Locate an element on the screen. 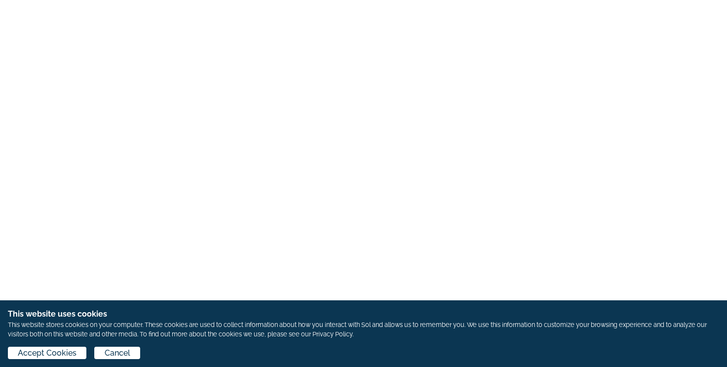  span: Cancel is located at coordinates (117, 353).